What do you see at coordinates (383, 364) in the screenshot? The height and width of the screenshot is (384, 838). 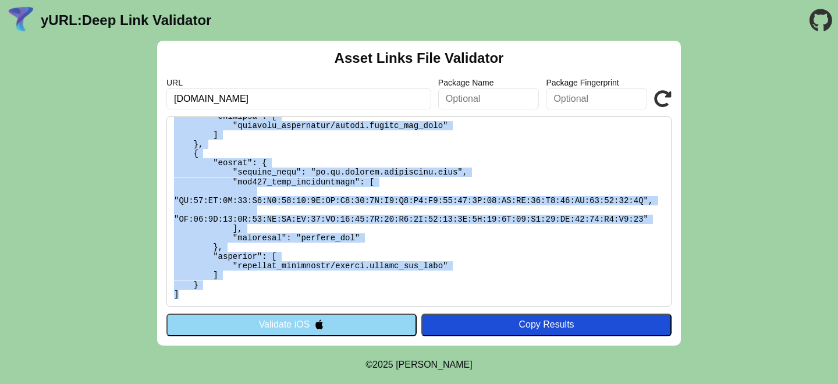 I see `span: 2025` at bounding box center [383, 364].